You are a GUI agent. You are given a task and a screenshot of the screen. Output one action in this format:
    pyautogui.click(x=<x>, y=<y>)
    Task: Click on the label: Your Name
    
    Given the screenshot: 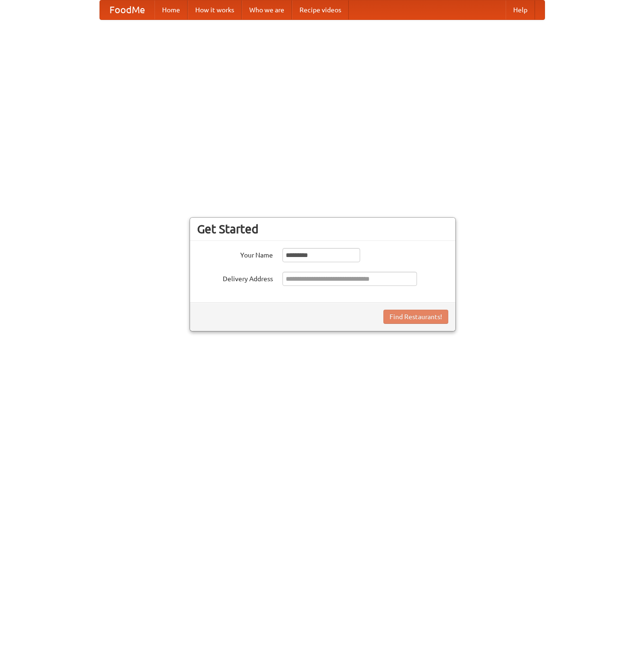 What is the action you would take?
    pyautogui.click(x=235, y=253)
    